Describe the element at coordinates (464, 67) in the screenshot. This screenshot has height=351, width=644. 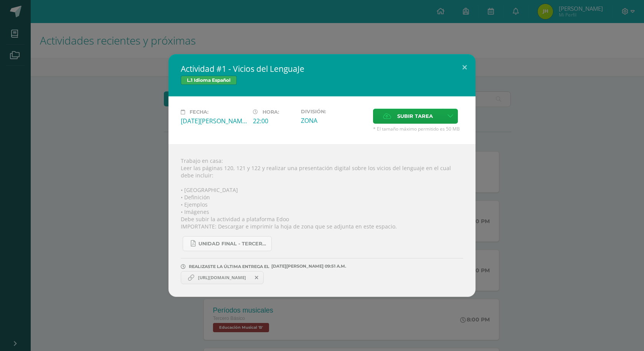
I see `button: Close (Esc)` at that location.